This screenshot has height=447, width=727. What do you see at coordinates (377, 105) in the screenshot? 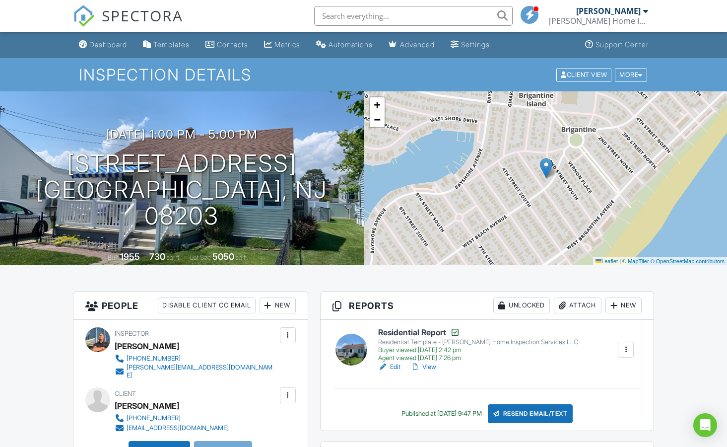
I see `a: Zoom in` at bounding box center [377, 105].